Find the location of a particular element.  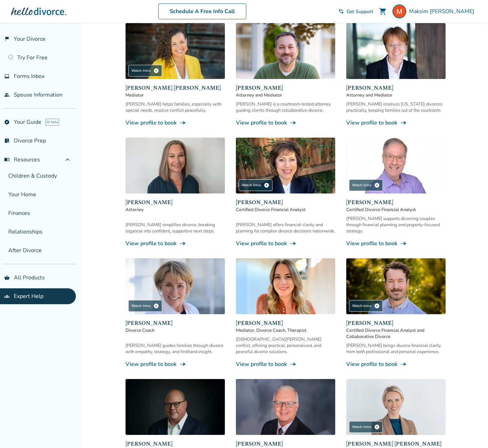

img: Neil Forester is located at coordinates (285, 51).